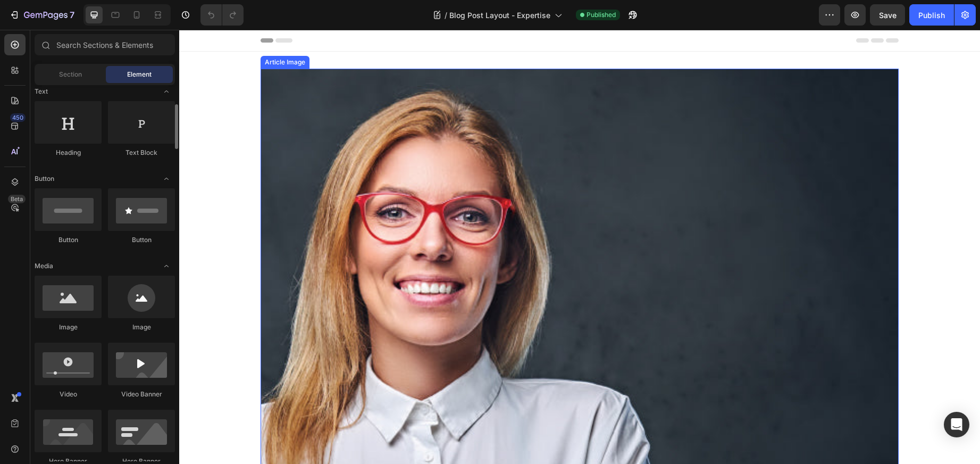 This screenshot has width=980, height=464. Describe the element at coordinates (139, 74) in the screenshot. I see `span: Element` at that location.